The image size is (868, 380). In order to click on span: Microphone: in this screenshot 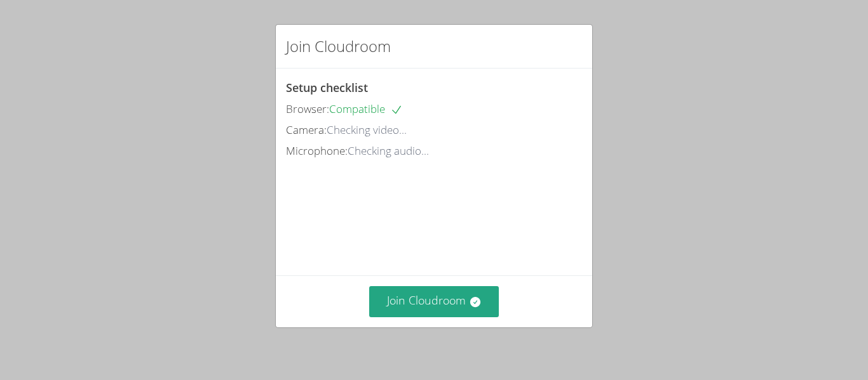, I will do `click(316, 151)`.